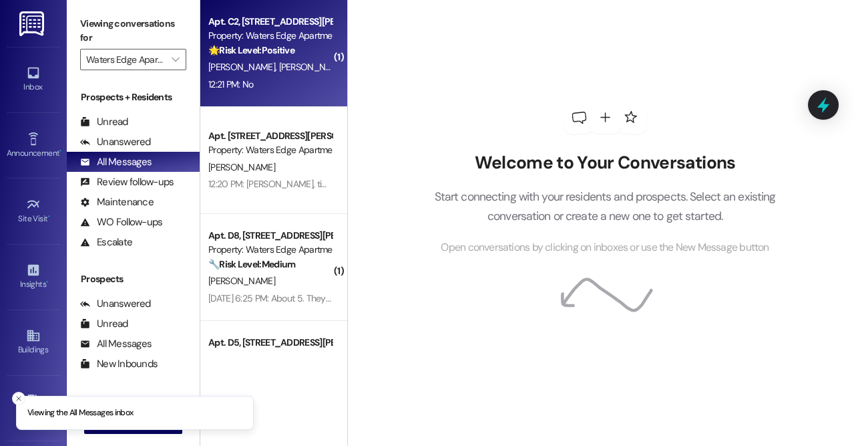  I want to click on div: Prospects + Residents, so click(133, 97).